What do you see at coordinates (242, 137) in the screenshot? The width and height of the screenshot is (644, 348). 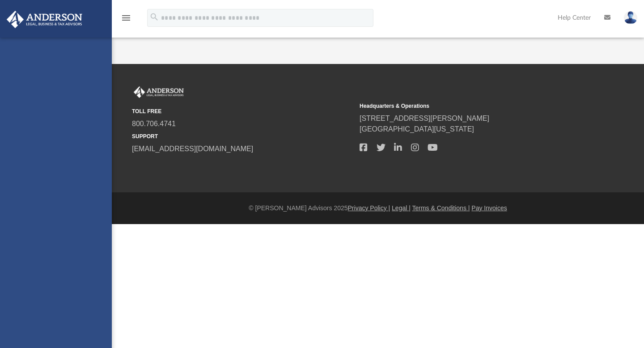 I see `small: SUPPORT` at bounding box center [242, 137].